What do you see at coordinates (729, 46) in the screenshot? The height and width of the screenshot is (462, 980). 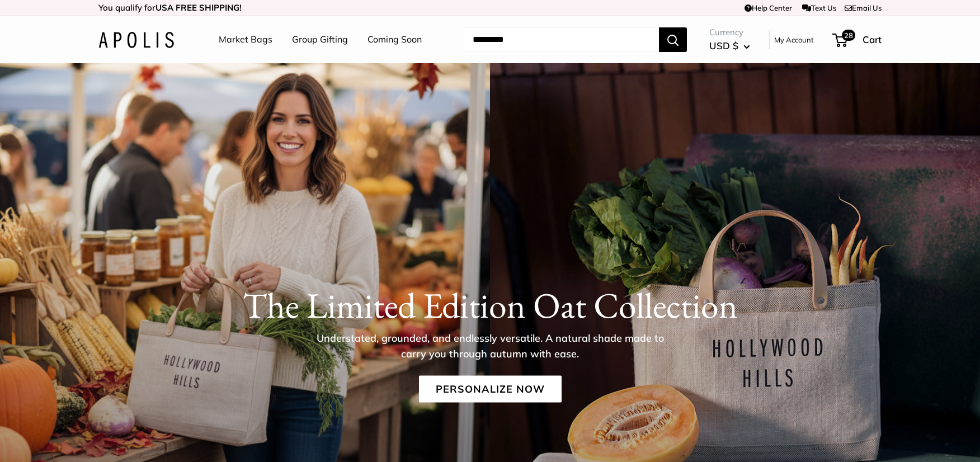 I see `button: USD $` at bounding box center [729, 46].